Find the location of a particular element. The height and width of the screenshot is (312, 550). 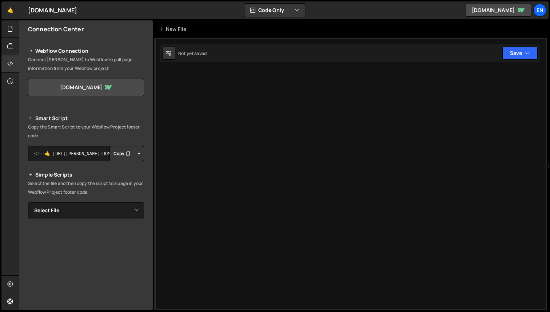

div: New File is located at coordinates (174, 29).